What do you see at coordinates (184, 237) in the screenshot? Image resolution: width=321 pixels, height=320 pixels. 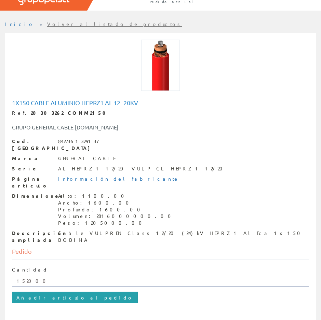 I see `div: Cable VULPREN Class 12/20 (24) kV HEPRZ1 Al Fca 1x150 BOBINA` at bounding box center [184, 237].